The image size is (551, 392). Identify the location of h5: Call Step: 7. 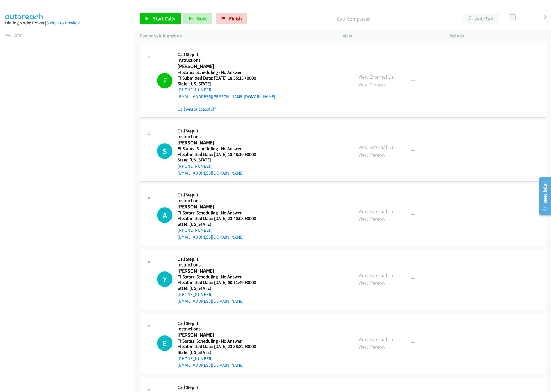
(220, 387).